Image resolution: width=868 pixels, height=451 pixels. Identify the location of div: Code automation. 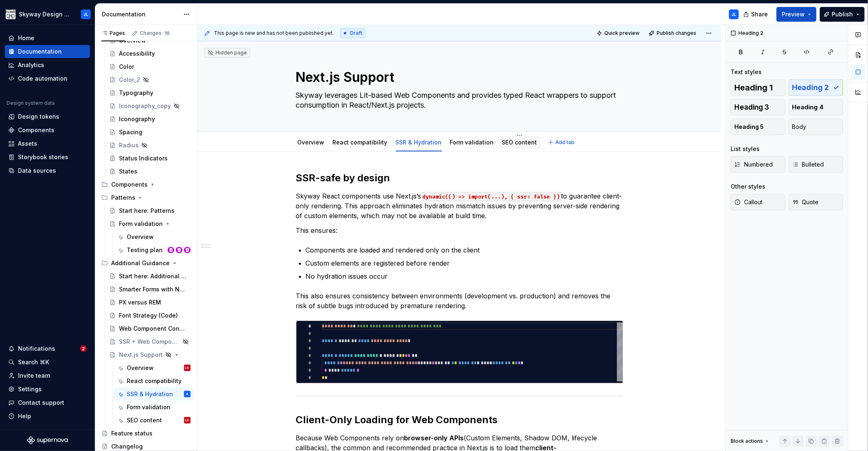
(43, 79).